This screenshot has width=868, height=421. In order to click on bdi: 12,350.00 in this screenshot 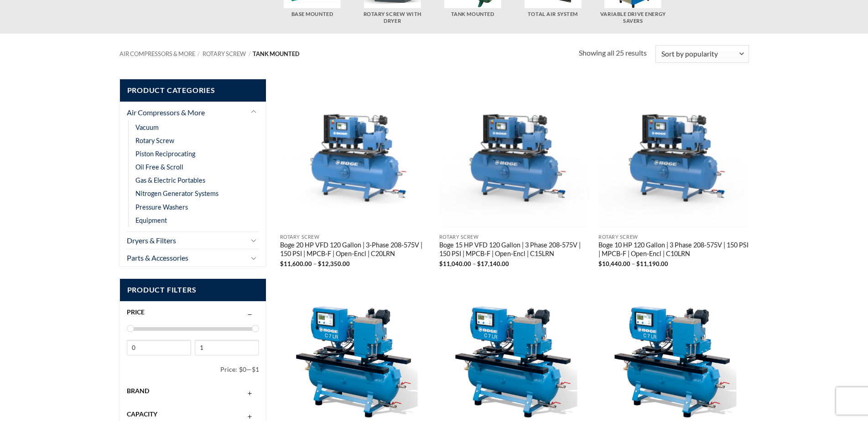, I will do `click(334, 264)`.